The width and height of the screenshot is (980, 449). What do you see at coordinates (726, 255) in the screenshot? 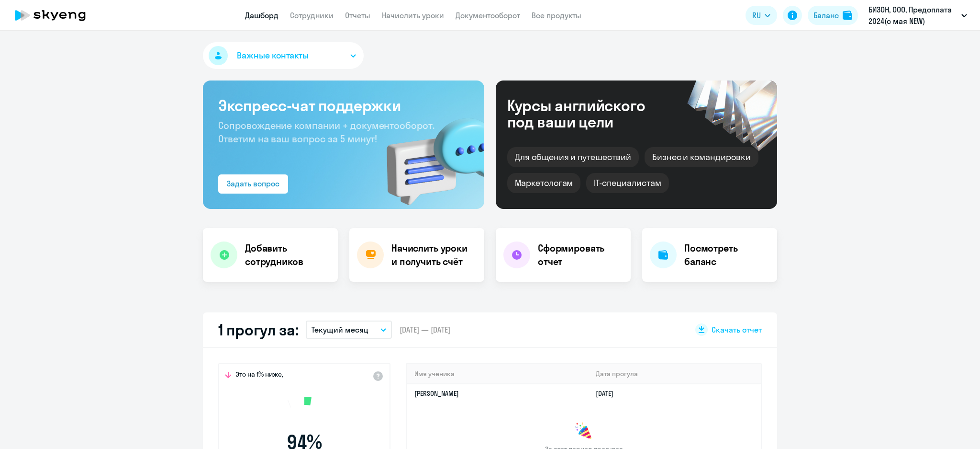
I see `h4: Посмотреть баланс` at bounding box center [726, 255].